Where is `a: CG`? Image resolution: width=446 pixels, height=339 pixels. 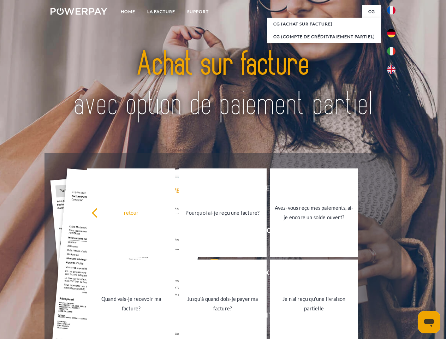
a: CG is located at coordinates (372, 12).